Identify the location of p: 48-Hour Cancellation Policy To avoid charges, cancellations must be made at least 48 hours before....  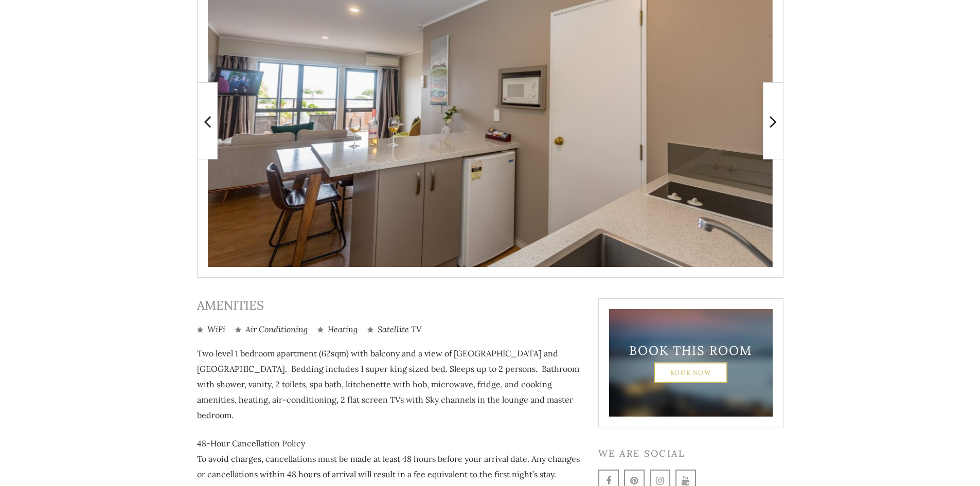
(390, 459).